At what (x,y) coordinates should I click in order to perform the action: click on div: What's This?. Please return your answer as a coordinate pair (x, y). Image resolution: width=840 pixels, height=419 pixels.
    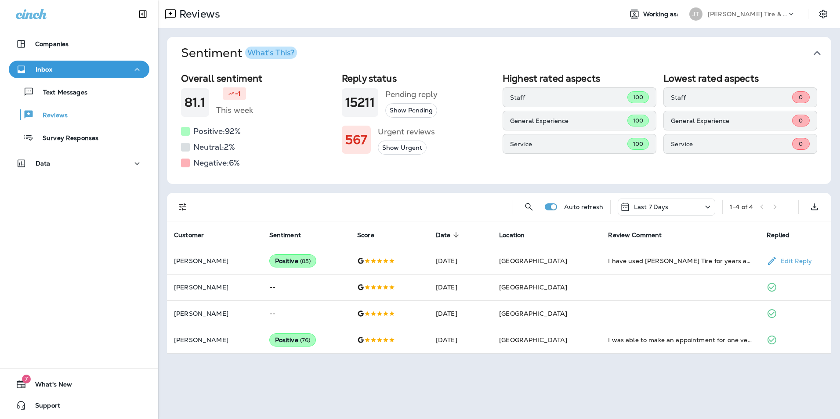
    Looking at the image, I should click on (271, 53).